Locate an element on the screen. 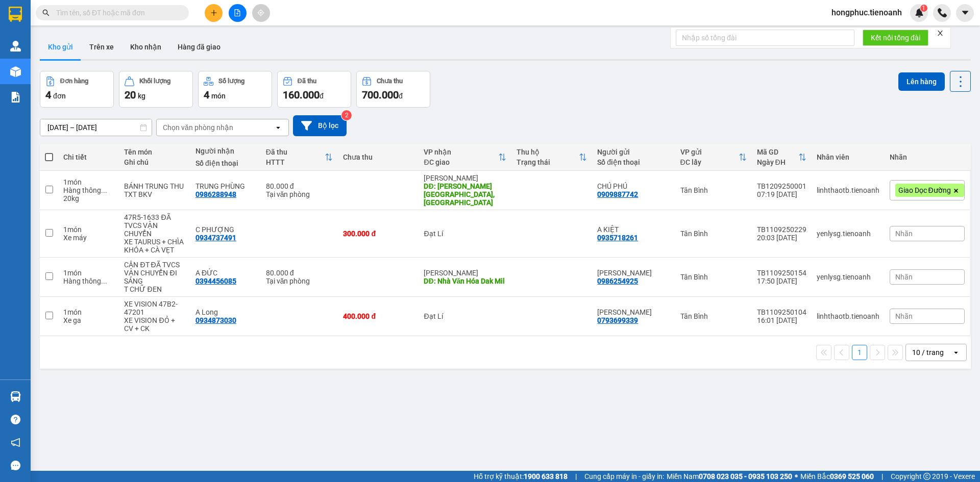  button: Khối lượng20kg is located at coordinates (156, 89).